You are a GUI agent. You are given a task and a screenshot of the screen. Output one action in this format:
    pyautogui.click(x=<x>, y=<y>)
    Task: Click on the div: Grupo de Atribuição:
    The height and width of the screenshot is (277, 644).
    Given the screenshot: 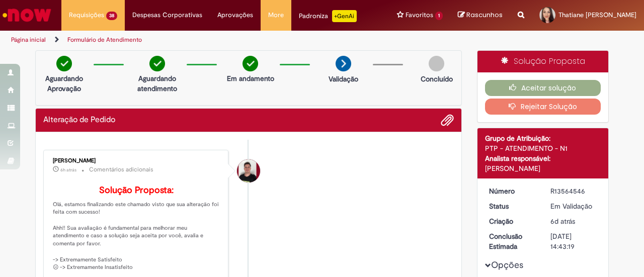 What is the action you would take?
    pyautogui.click(x=543, y=138)
    